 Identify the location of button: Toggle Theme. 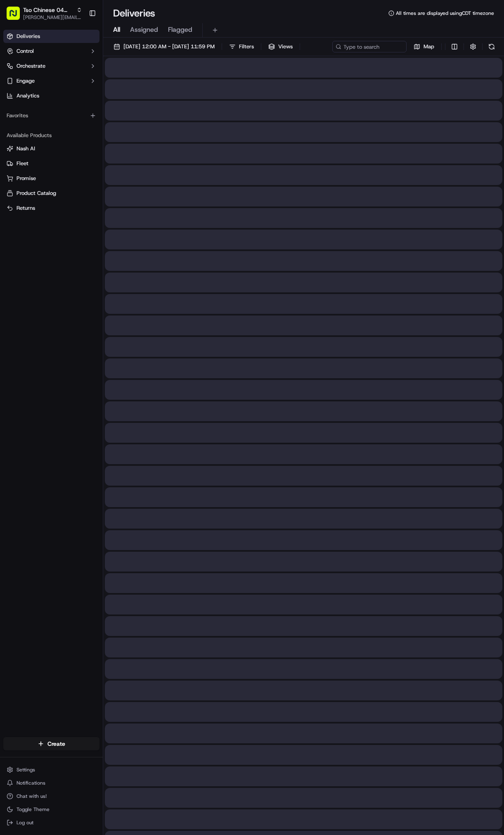
(52, 809).